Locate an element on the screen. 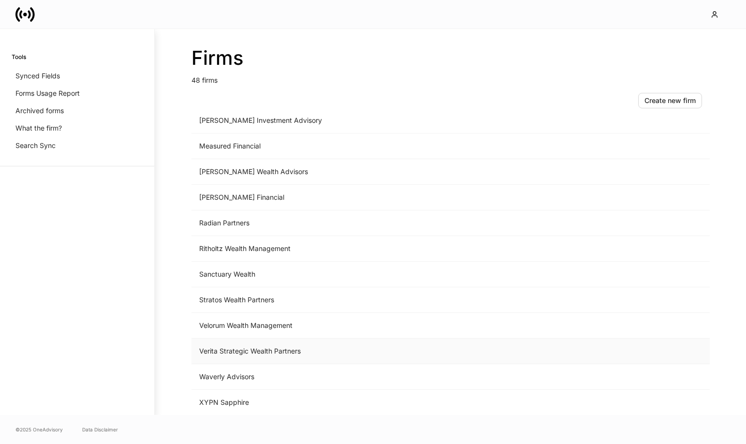 Image resolution: width=746 pixels, height=444 pixels. td: XYPN Sapphire is located at coordinates (371, 402).